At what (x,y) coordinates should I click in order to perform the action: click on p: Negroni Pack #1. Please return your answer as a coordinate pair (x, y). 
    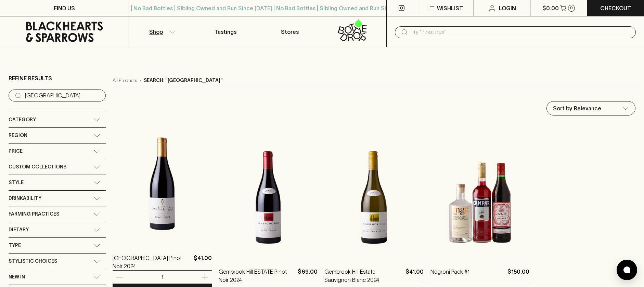
    Looking at the image, I should click on (450, 276).